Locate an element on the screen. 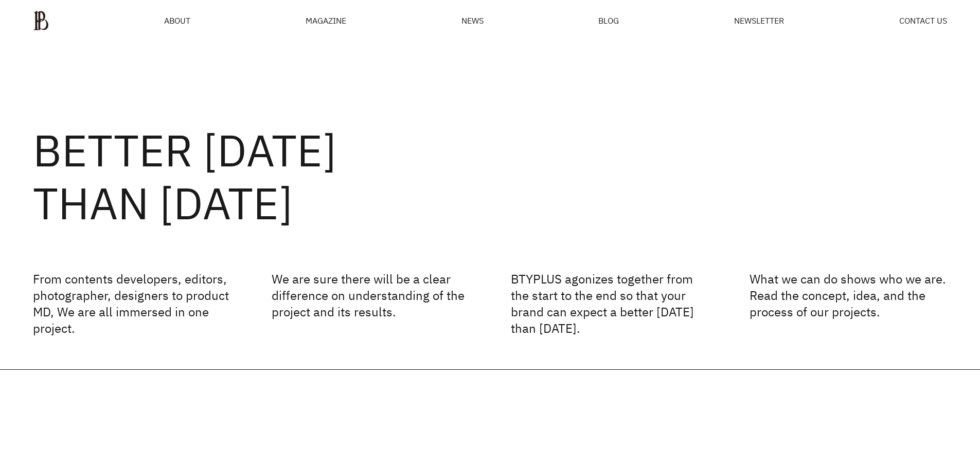 The width and height of the screenshot is (980, 472). a: NEWSLETTER is located at coordinates (759, 21).